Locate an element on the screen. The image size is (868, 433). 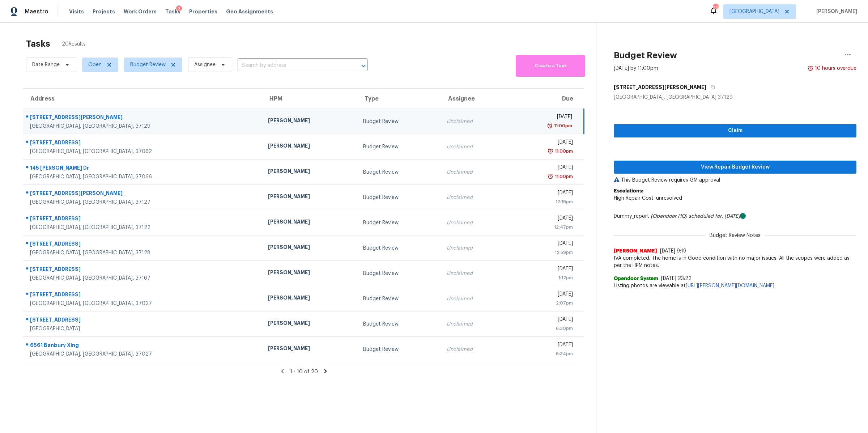
span: Create a Task is located at coordinates (550, 66).